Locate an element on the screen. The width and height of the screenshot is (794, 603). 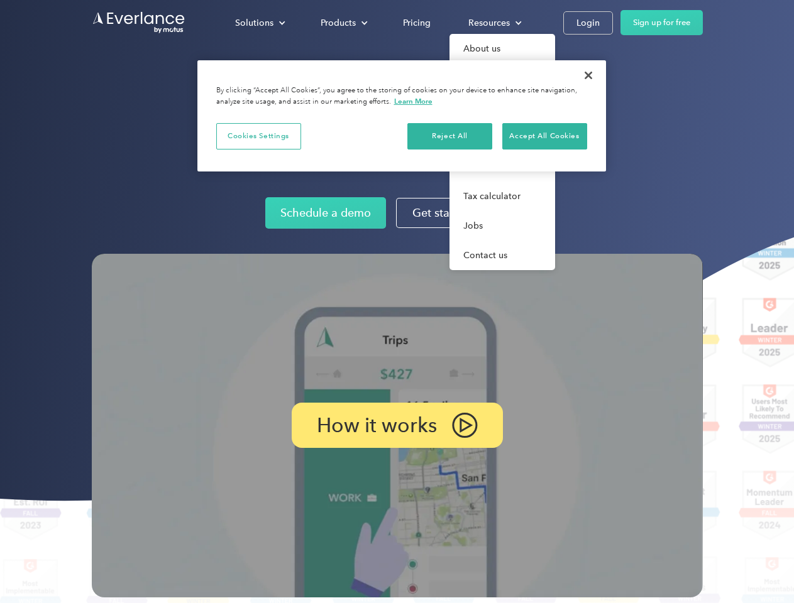
a: Schedule a demo is located at coordinates (326, 213).